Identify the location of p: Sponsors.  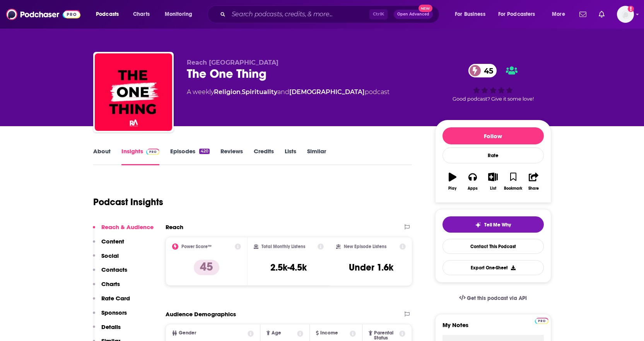
(114, 312).